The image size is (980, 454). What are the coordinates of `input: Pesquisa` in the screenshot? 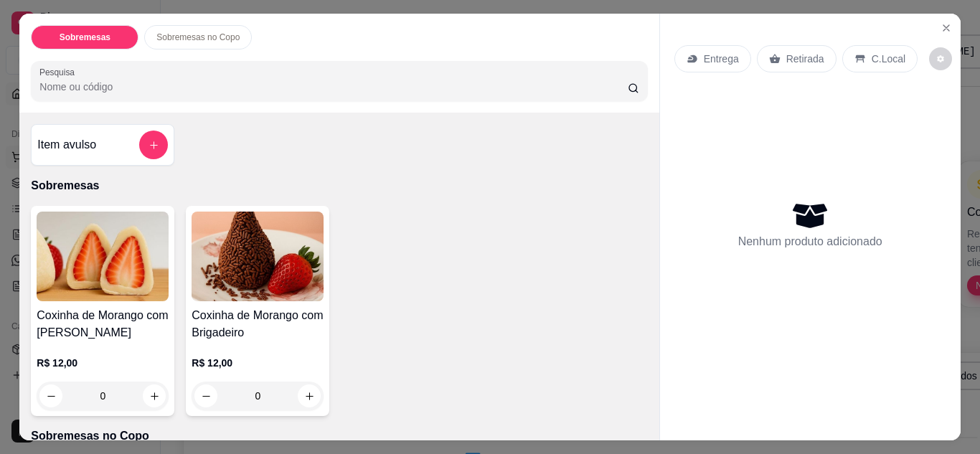 It's located at (334, 87).